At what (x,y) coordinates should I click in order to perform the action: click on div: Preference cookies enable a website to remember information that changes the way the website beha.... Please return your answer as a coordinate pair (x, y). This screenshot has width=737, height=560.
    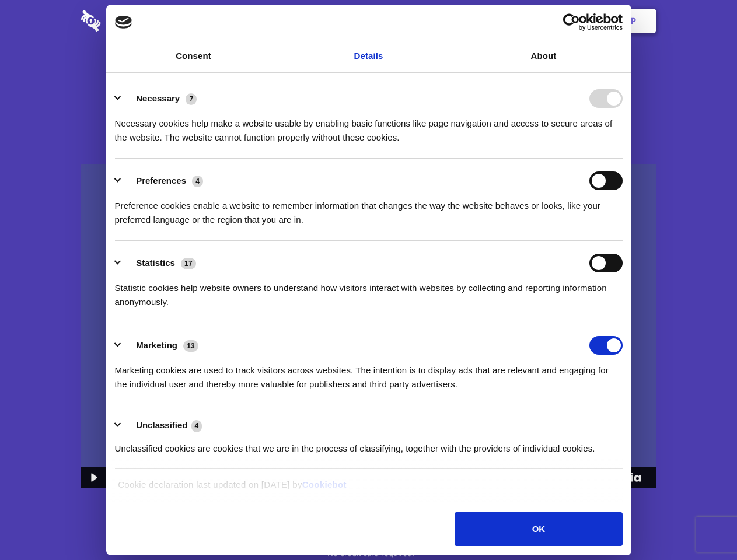
    Looking at the image, I should click on (368, 208).